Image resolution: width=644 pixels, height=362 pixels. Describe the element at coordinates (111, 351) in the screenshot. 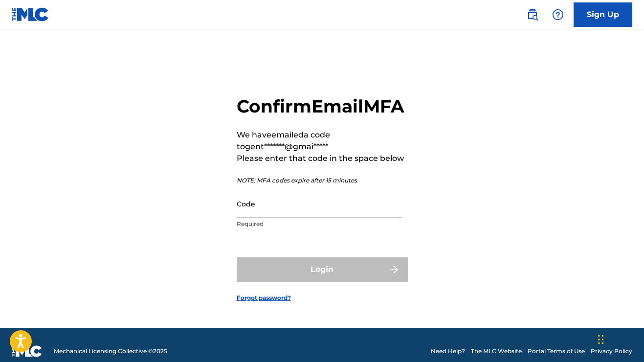

I see `span: Mechanical Licensing Collective © 2025` at that location.